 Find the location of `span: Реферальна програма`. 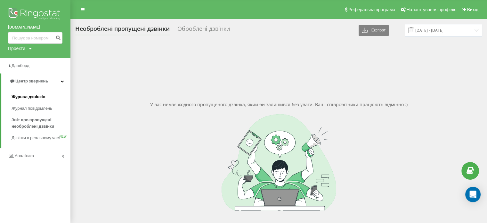

span: Реферальна програма is located at coordinates (372, 10).